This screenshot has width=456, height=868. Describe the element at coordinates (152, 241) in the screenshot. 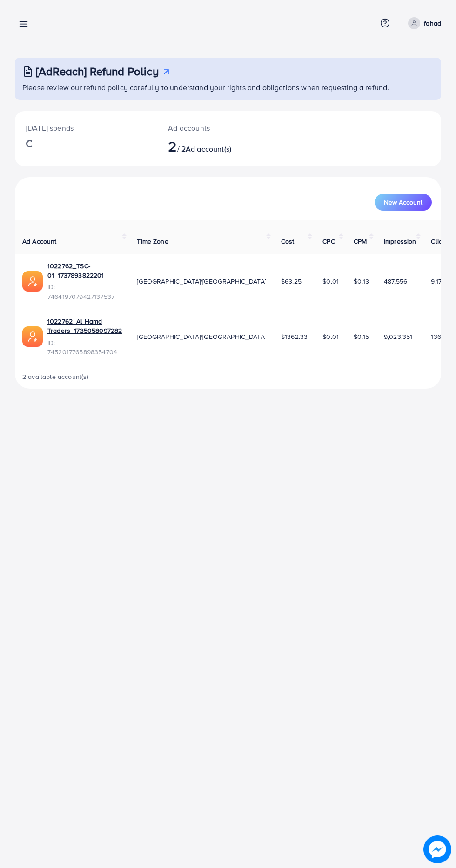

I see `span: Time Zone` at that location.